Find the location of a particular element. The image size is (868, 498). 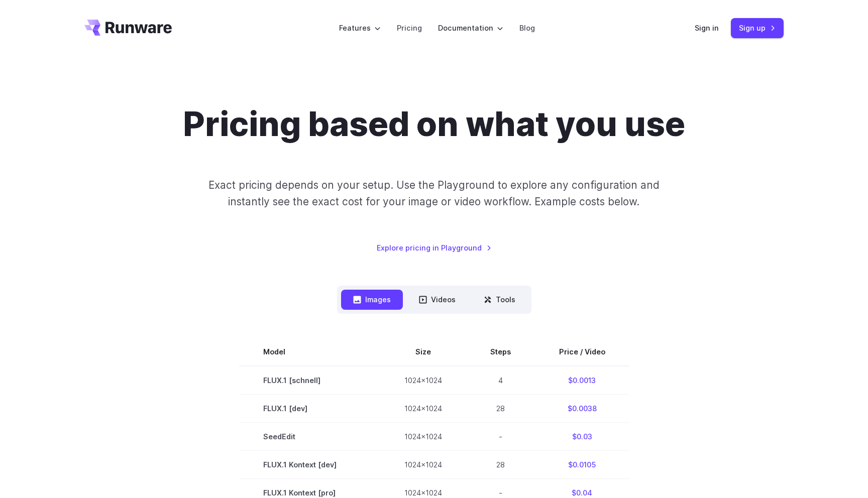

td: FLUX.1 Kontext [dev] is located at coordinates (309, 464).